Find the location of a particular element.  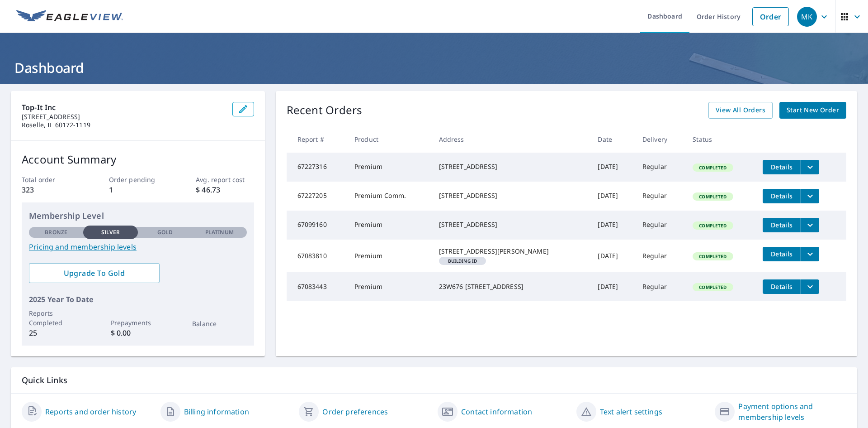

p: Recent Orders is located at coordinates (325, 110).